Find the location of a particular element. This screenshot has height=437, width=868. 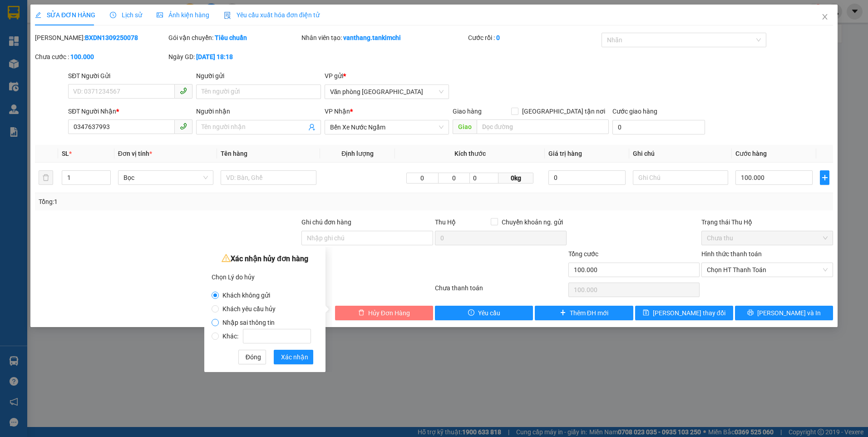

span: Lịch sử is located at coordinates (126, 15).